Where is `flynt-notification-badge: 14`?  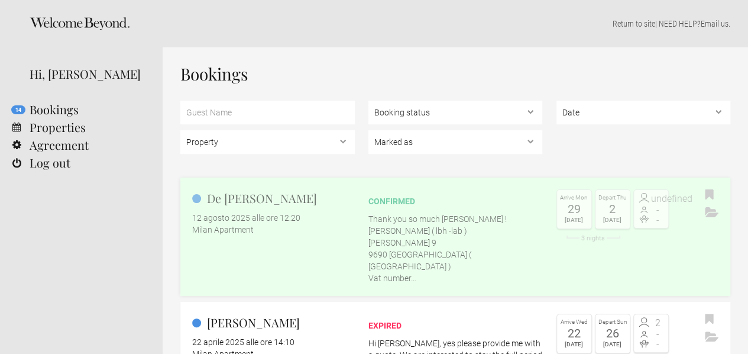 flynt-notification-badge: 14 is located at coordinates (18, 109).